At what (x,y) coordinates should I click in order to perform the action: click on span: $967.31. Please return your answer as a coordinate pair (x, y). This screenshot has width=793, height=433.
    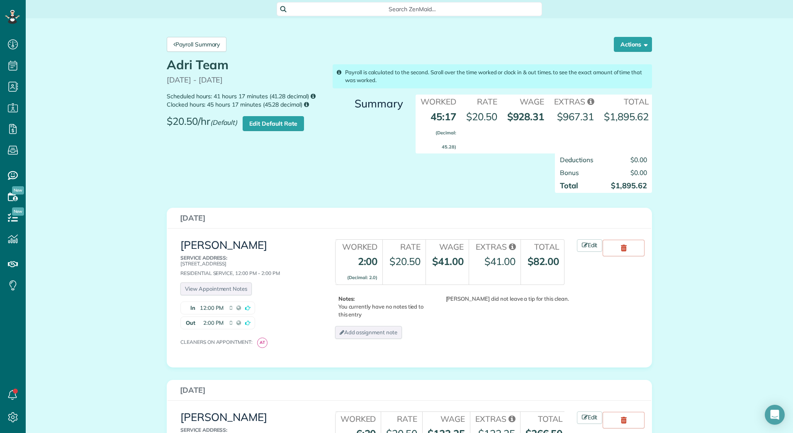
    Looking at the image, I should click on (575, 117).